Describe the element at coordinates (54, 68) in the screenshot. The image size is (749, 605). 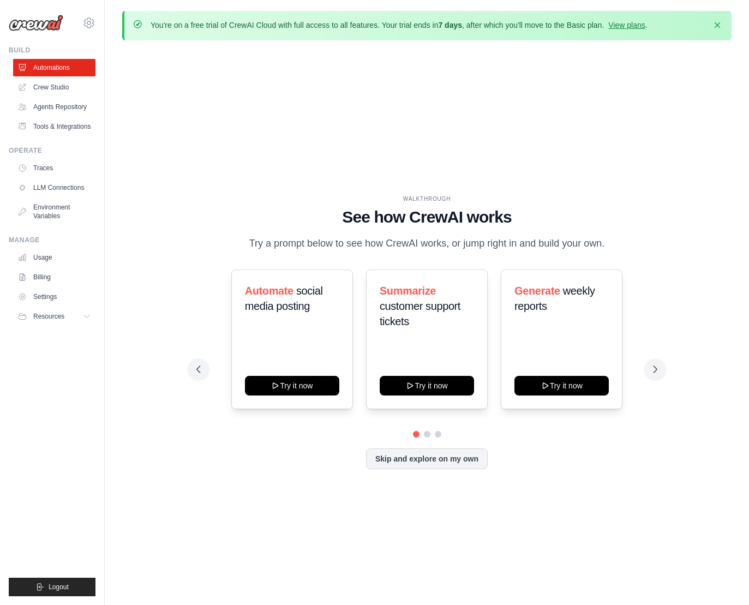
I see `a: Automations` at that location.